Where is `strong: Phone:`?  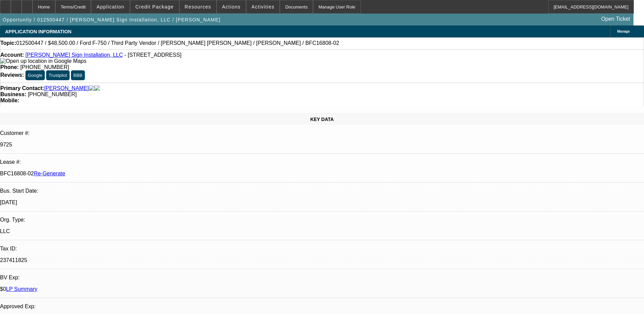 strong: Phone: is located at coordinates (9, 67).